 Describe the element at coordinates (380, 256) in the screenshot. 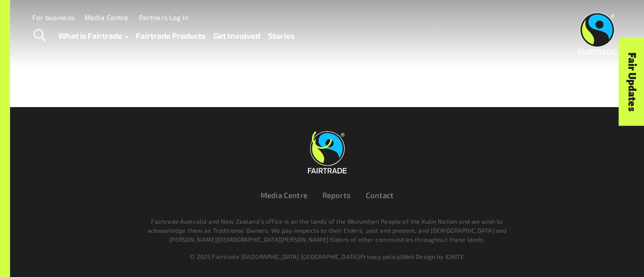

I see `a: Privacy policy` at that location.